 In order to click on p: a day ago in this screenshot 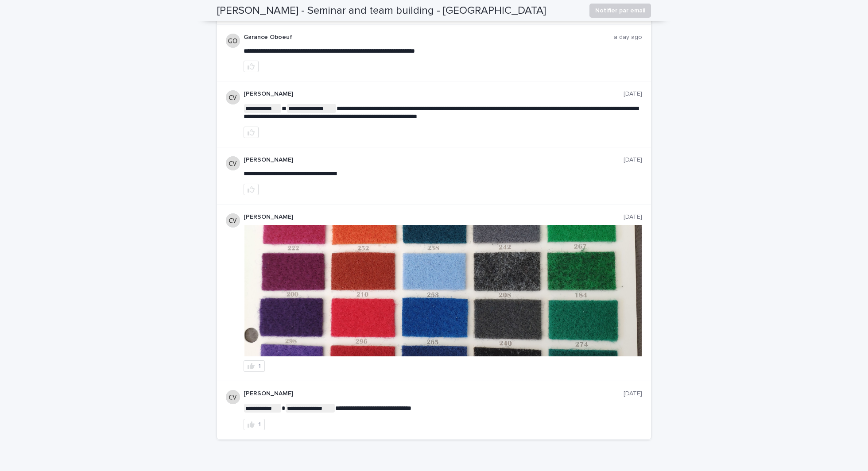, I will do `click(628, 37)`.